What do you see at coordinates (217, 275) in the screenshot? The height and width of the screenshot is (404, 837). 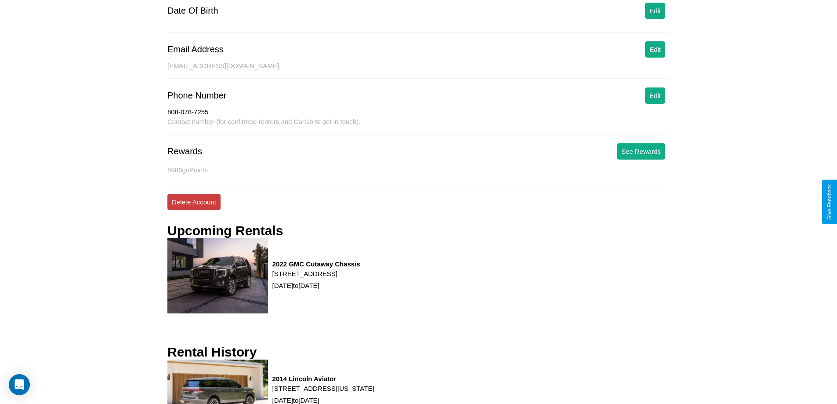 I see `img: rental` at bounding box center [217, 275].